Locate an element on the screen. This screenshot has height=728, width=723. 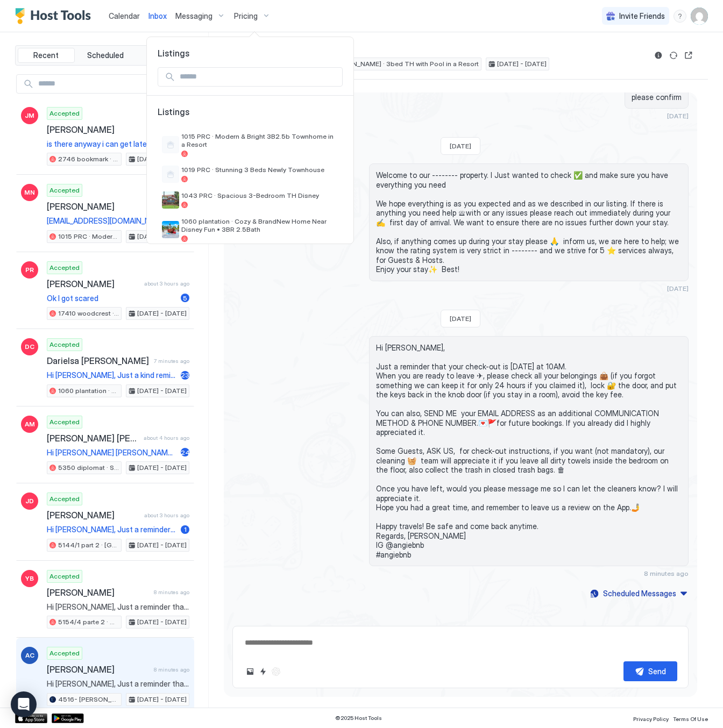
span: 1019 PRC · Stunning 3 Beds Newly Townhouse is located at coordinates (260, 169).